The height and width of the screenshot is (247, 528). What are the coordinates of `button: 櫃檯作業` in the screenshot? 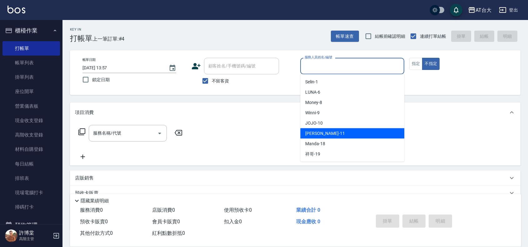 It's located at (31, 31).